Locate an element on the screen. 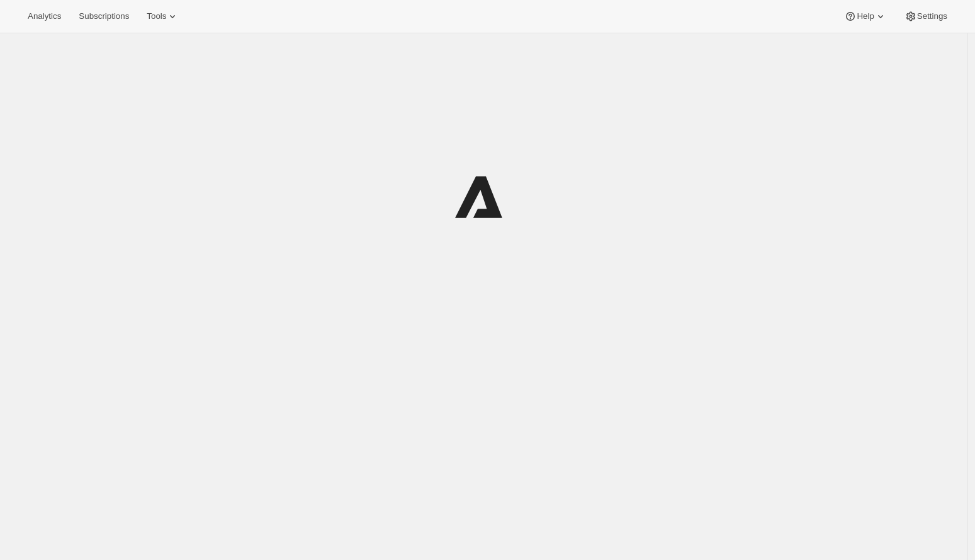  button: Settings is located at coordinates (926, 17).